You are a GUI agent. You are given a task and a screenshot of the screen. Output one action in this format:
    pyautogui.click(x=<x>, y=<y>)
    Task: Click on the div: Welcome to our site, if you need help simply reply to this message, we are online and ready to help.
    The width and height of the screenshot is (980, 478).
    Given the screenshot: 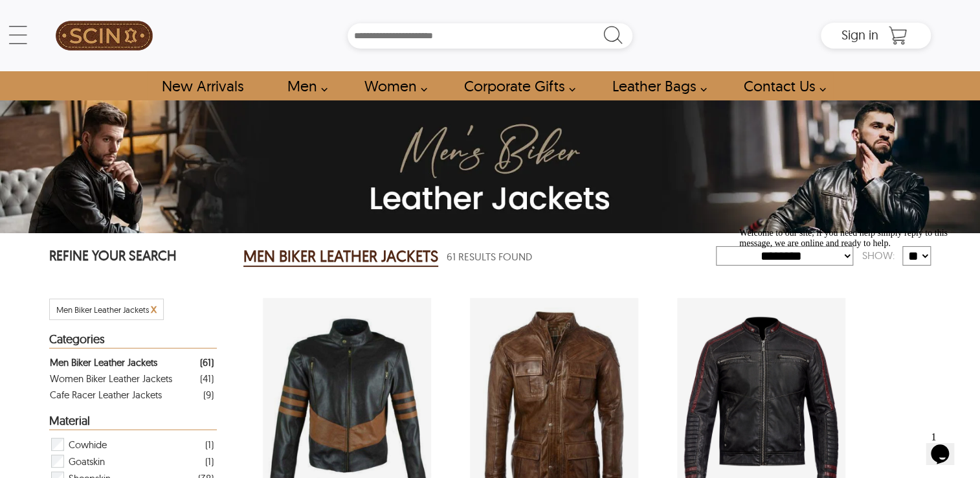 What is the action you would take?
    pyautogui.click(x=121, y=15)
    